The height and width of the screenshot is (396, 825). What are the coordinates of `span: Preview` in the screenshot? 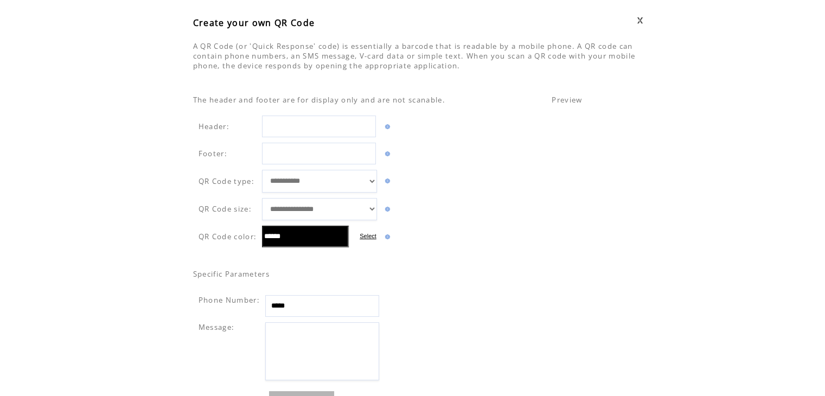 It's located at (566, 100).